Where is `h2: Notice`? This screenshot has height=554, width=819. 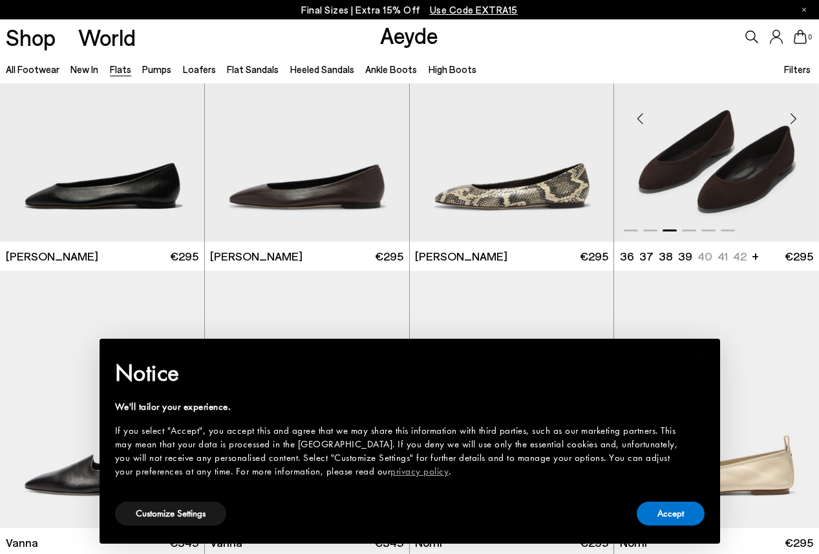
h2: Notice is located at coordinates (399, 373).